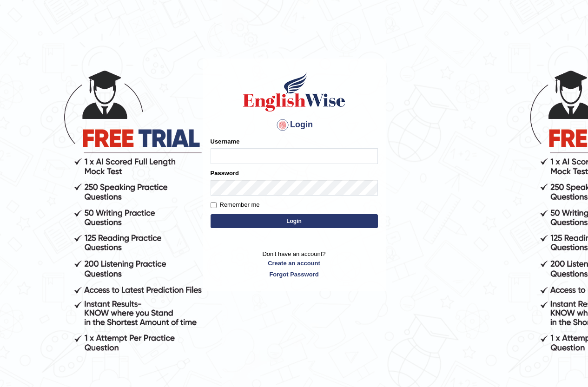 The width and height of the screenshot is (588, 387). I want to click on img: Logo of English Wise sign in for intelligent practice with AI, so click(294, 92).